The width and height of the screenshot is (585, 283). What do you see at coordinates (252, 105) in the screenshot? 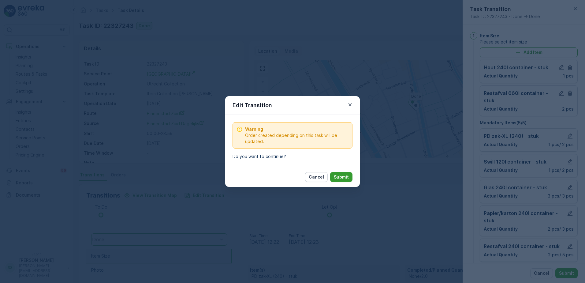
I see `p: Edit Transition` at bounding box center [252, 105].